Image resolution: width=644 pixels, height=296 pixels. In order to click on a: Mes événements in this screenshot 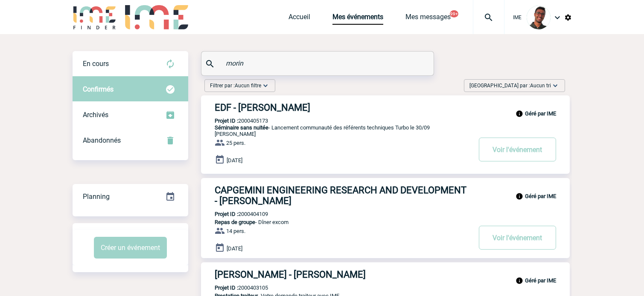, I will do `click(358, 19)`.